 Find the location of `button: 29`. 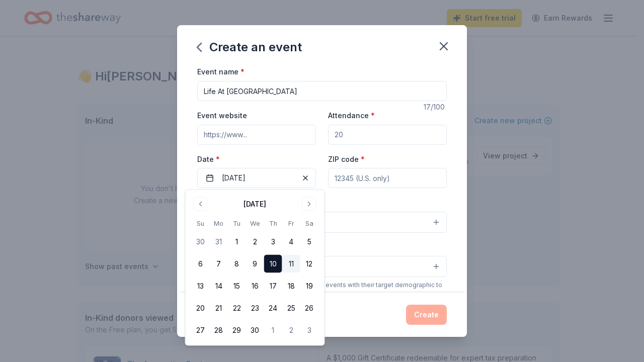

button: 29 is located at coordinates (237, 330).